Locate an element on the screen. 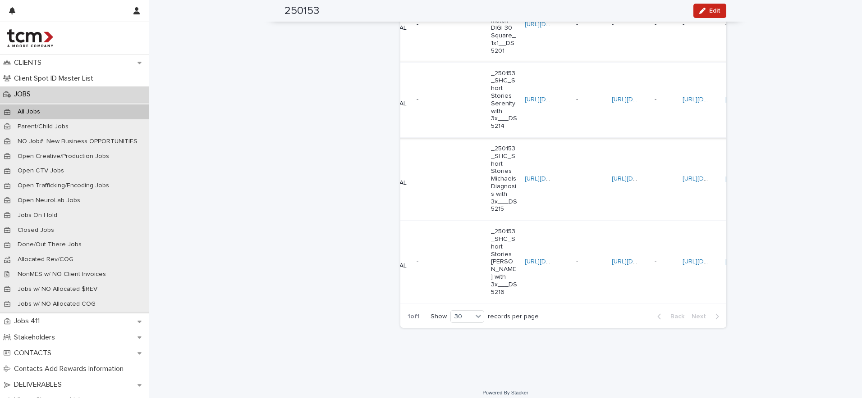  p: 1 of 1 is located at coordinates (413, 317).